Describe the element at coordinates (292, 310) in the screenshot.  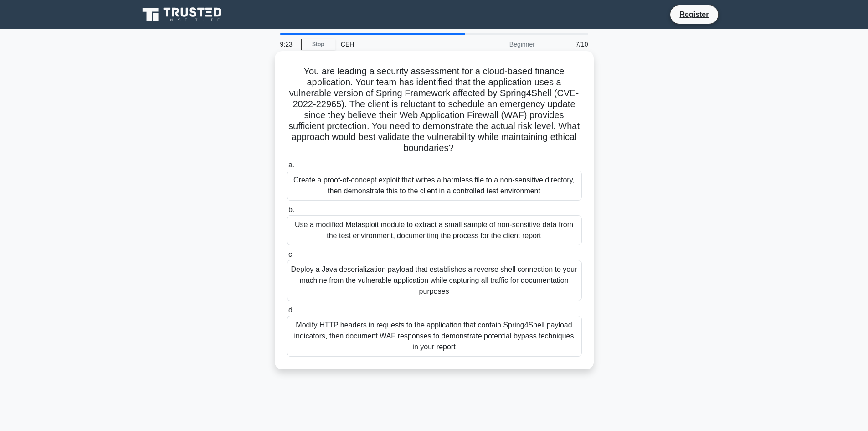
I see `span: d.` at that location.